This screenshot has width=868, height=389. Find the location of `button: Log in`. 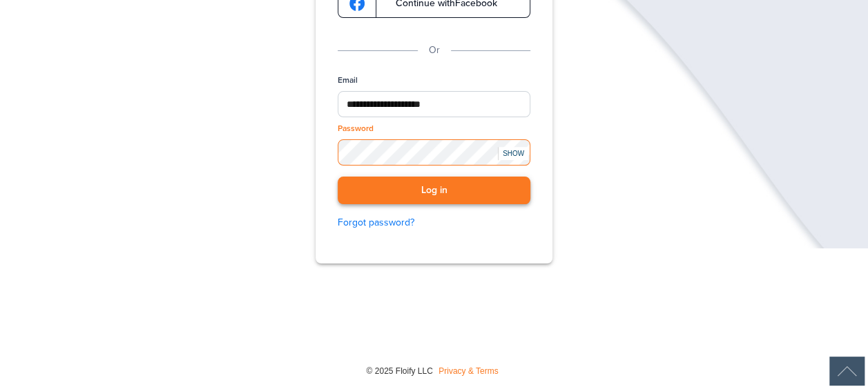

button: Log in is located at coordinates (433, 190).